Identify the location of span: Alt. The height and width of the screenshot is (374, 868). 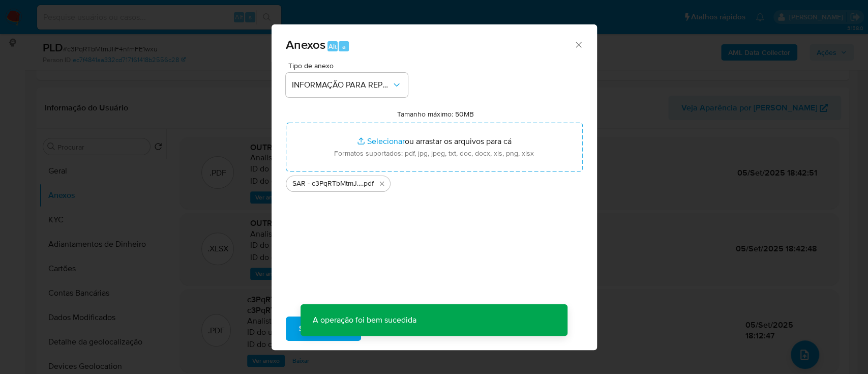
(332, 46).